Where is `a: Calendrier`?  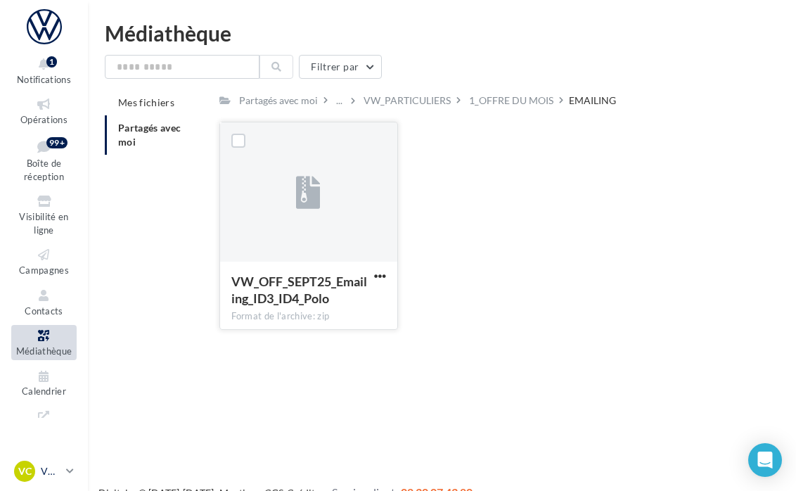 a: Calendrier is located at coordinates (44, 382).